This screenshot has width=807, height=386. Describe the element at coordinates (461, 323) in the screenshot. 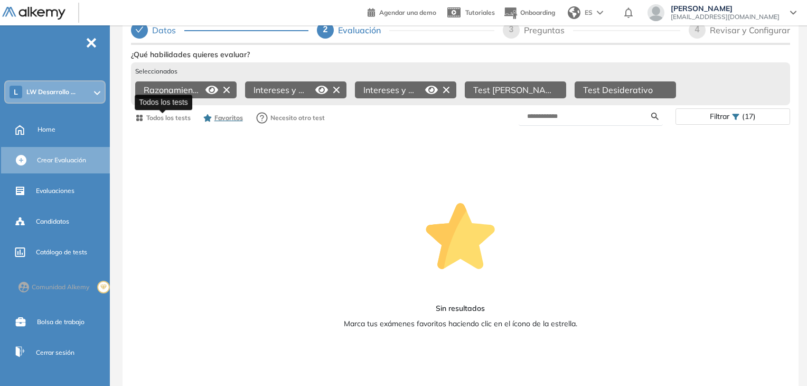

I see `p: Marca tus exámenes favoritos haciendo clic en el ícono de la estrella.` at that location.